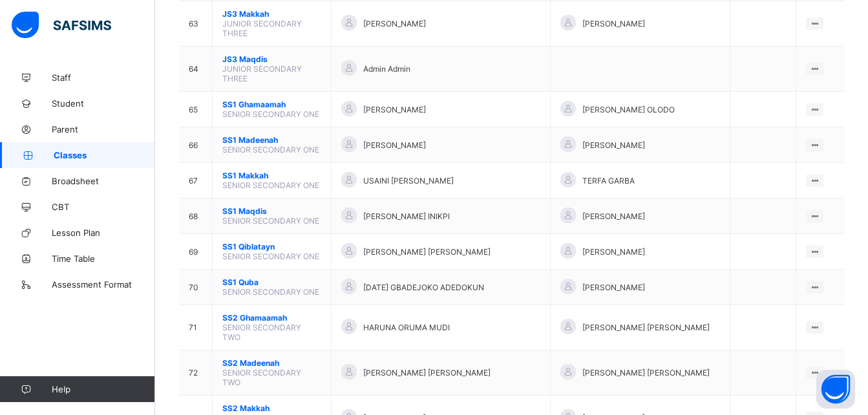  Describe the element at coordinates (271, 408) in the screenshot. I see `span: SS2 Makkah` at that location.